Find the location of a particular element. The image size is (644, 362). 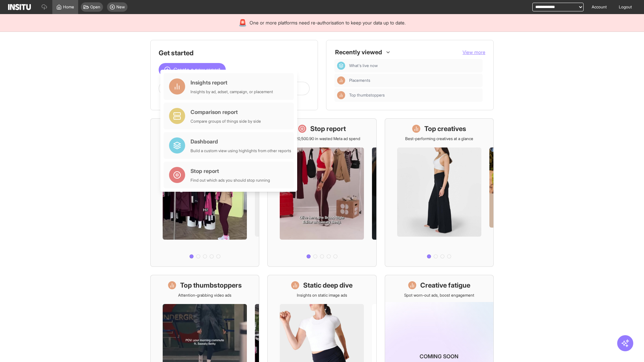

h1: Stop report is located at coordinates (328, 129).